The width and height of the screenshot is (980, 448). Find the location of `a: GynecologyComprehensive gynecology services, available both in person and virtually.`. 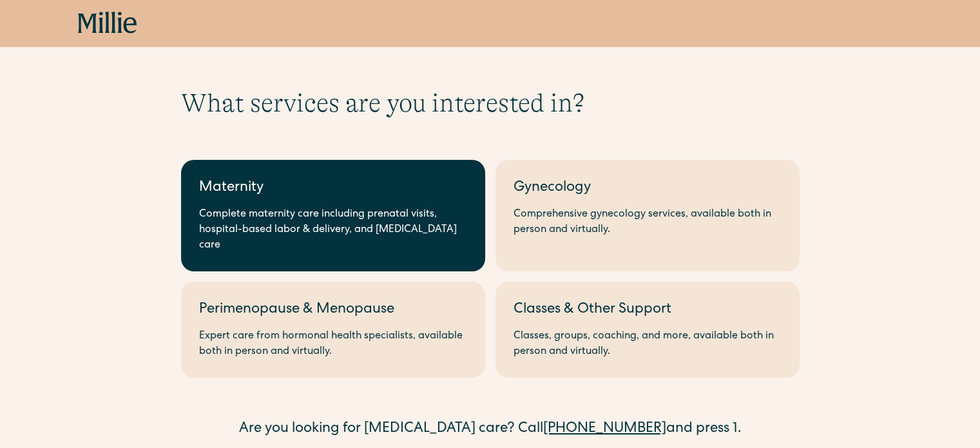

a: GynecologyComprehensive gynecology services, available both in person and virtually. is located at coordinates (647, 215).